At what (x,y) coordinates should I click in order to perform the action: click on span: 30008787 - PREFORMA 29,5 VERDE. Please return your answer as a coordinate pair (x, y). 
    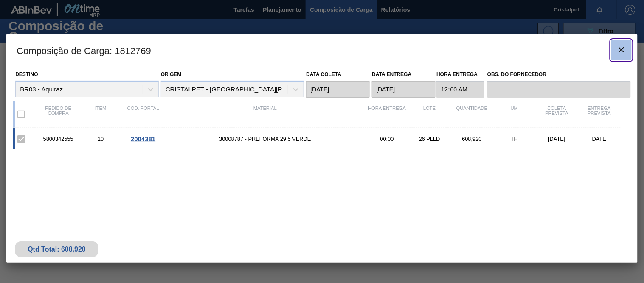
    Looking at the image, I should click on (265, 139).